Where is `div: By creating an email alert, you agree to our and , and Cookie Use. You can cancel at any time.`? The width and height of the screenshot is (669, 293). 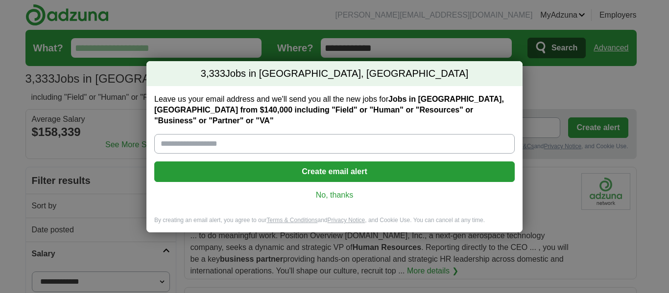 div: By creating an email alert, you agree to our and , and Cookie Use. You can cancel at any time. is located at coordinates (334, 224).